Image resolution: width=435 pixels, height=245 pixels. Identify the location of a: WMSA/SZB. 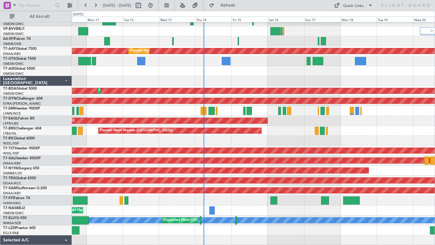
(12, 223).